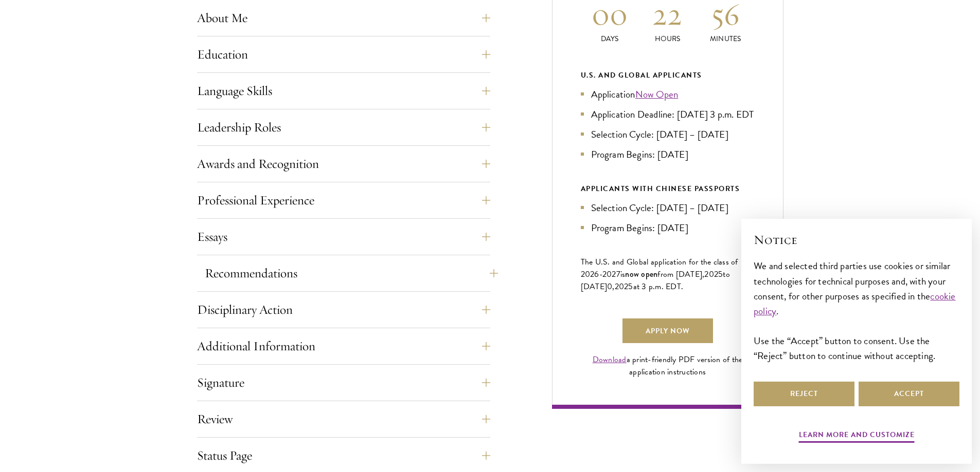 This screenshot has width=980, height=472. I want to click on button: Awards and Recognition, so click(344, 164).